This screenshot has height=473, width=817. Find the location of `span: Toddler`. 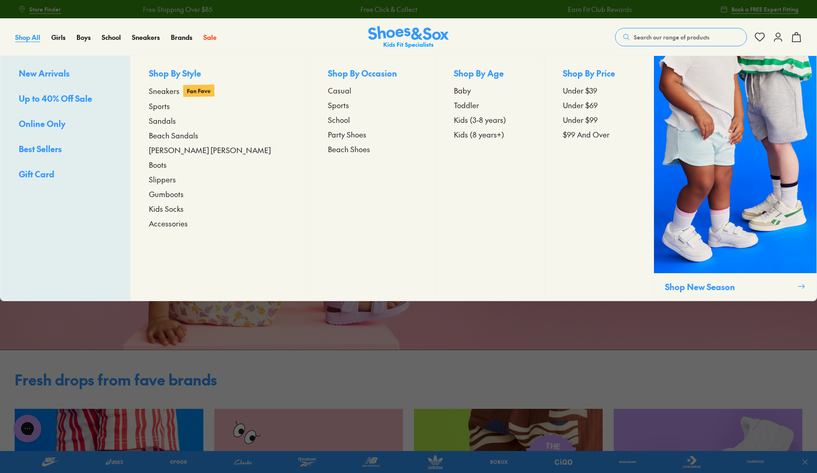

span: Toddler is located at coordinates (466, 105).